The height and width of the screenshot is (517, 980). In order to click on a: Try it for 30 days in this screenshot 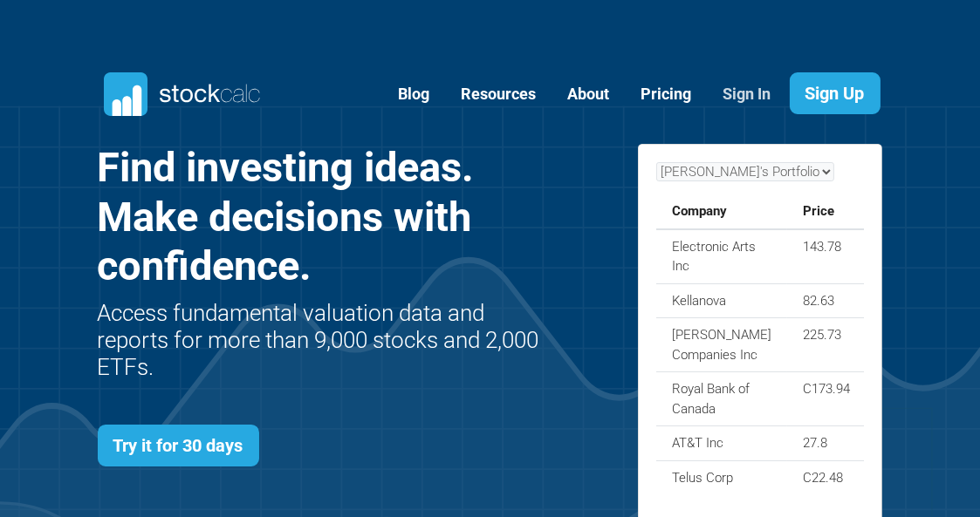, I will do `click(178, 445)`.